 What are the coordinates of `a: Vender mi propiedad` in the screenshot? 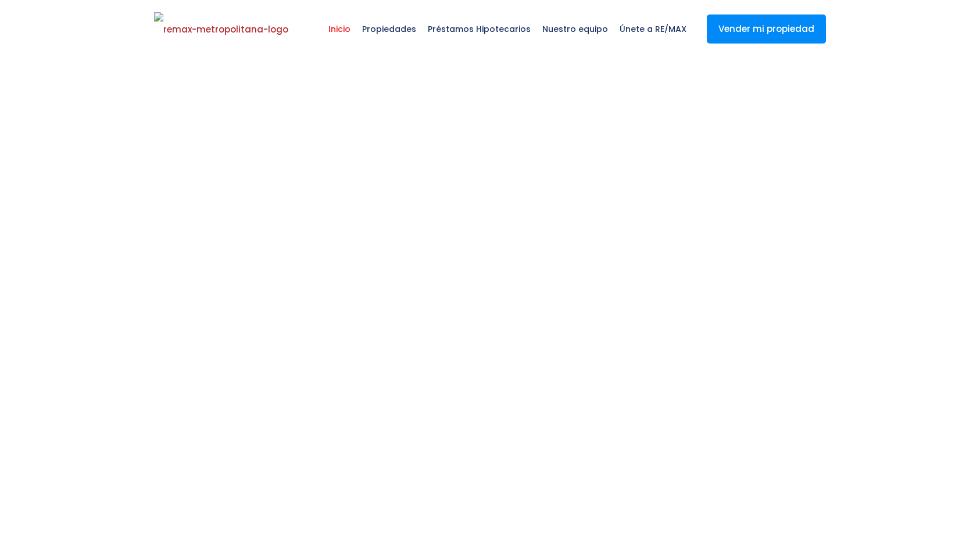 It's located at (766, 29).